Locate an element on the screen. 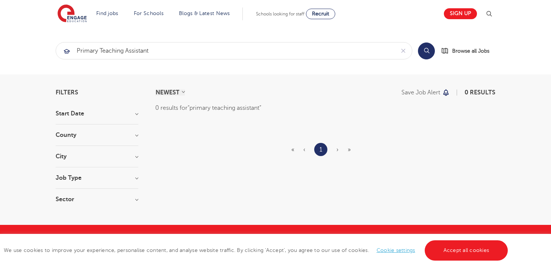 Image resolution: width=551 pixels, height=267 pixels. a: Browse all Jobs is located at coordinates (468, 51).